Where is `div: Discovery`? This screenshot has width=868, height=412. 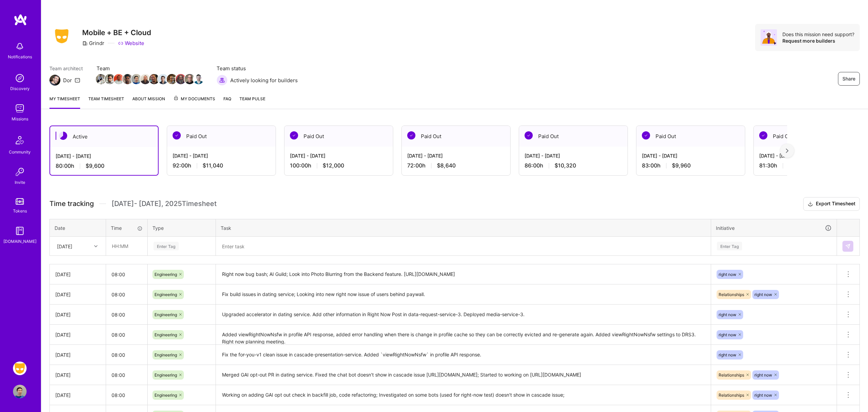 div: Discovery is located at coordinates (20, 88).